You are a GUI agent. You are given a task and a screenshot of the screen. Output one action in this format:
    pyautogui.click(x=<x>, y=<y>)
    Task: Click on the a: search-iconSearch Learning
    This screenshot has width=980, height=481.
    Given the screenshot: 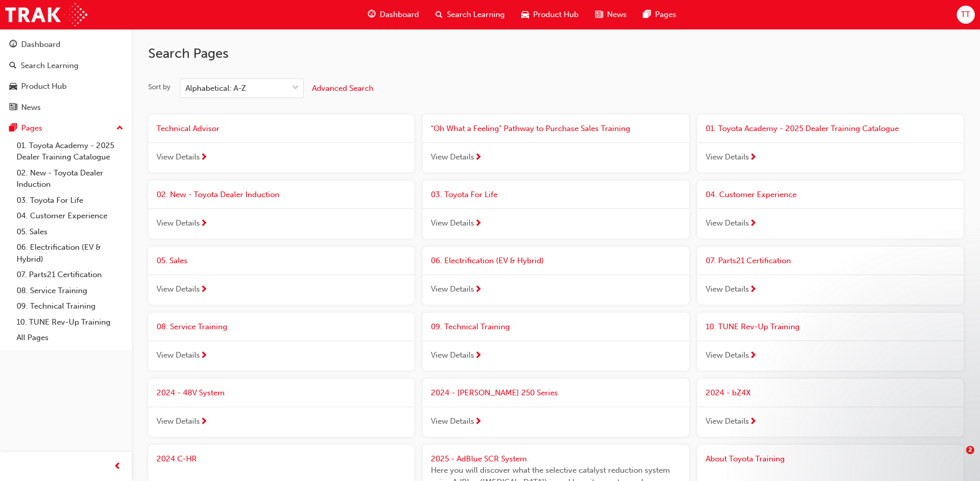 What is the action you would take?
    pyautogui.click(x=470, y=14)
    